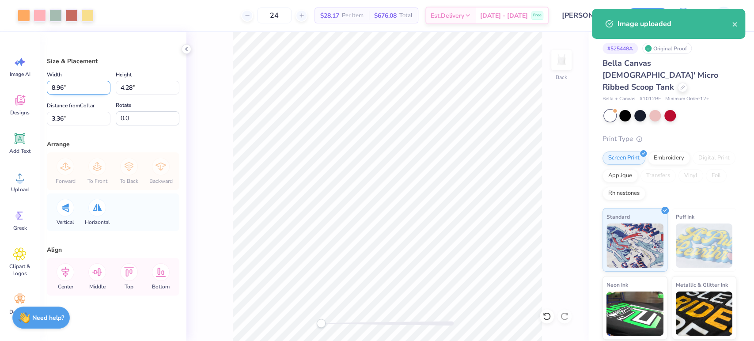 The width and height of the screenshot is (754, 341). I want to click on span: Middle, so click(97, 287).